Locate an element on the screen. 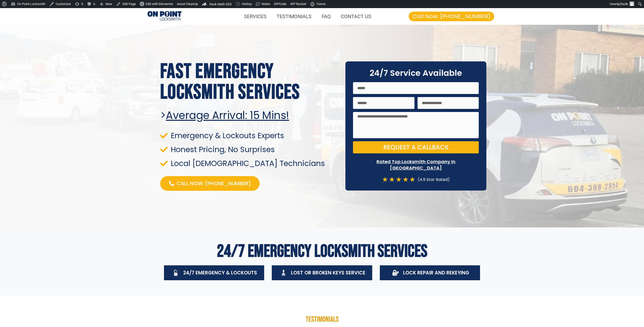 The width and height of the screenshot is (644, 327). span: Lost Or Broken Keys Service is located at coordinates (328, 273).